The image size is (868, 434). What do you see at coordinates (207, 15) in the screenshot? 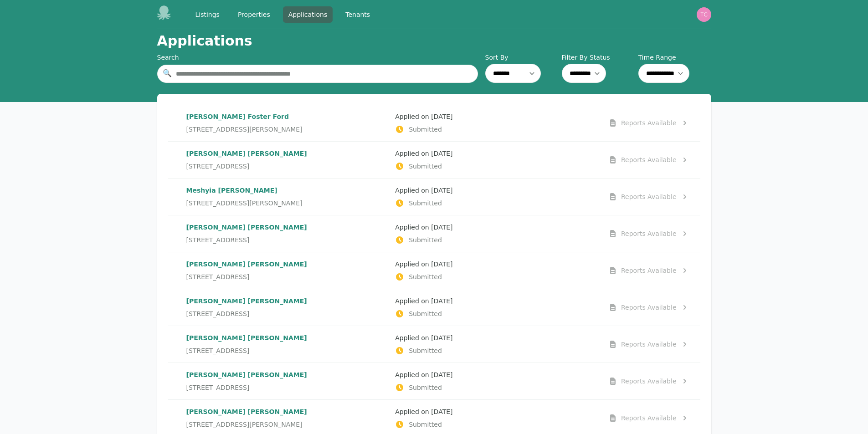
I see `a: Listings` at bounding box center [207, 15].